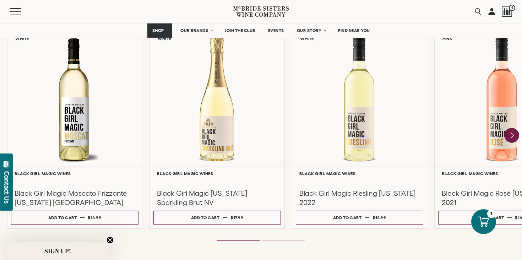 Image resolution: width=522 pixels, height=260 pixels. What do you see at coordinates (448, 38) in the screenshot?
I see `h6: Pink` at bounding box center [448, 38].